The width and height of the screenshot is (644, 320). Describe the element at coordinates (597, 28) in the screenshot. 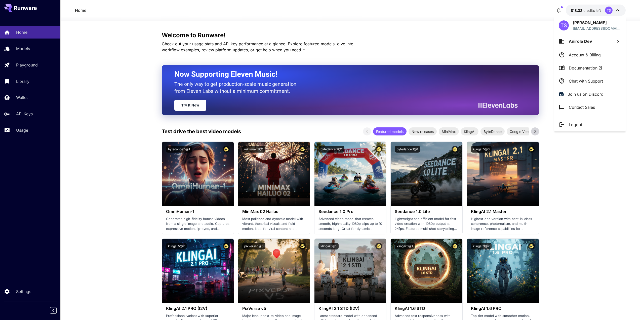

I see `div: tsugita@kinkaku.com` at that location.